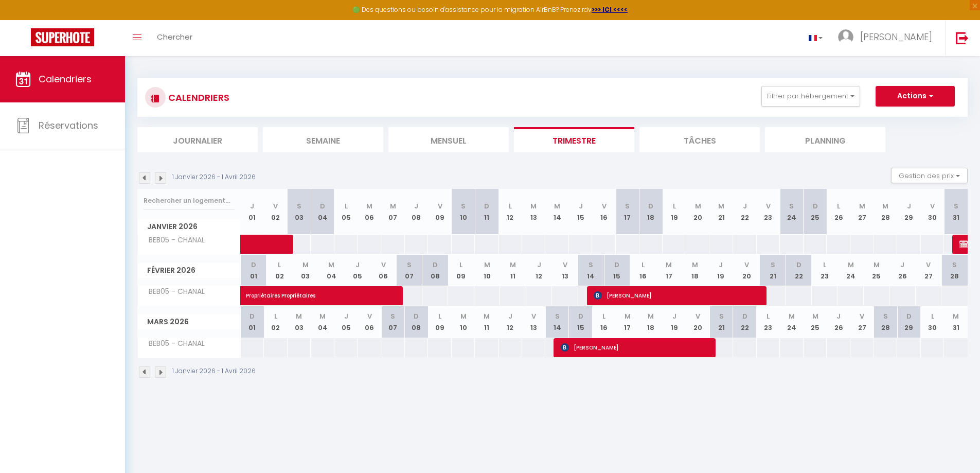 The height and width of the screenshot is (473, 980). I want to click on th: 14, so click(557, 321).